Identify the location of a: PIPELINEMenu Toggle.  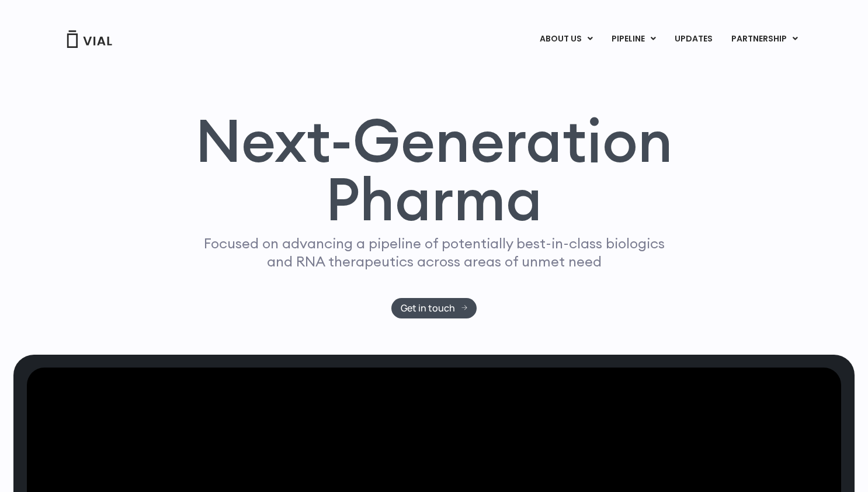
(633, 39).